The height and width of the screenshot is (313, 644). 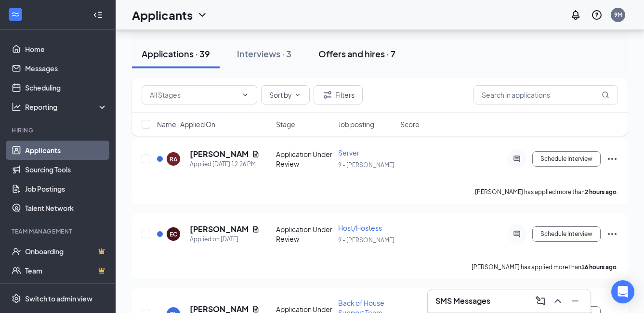 What do you see at coordinates (575, 301) in the screenshot?
I see `button: Minimize` at bounding box center [575, 301].